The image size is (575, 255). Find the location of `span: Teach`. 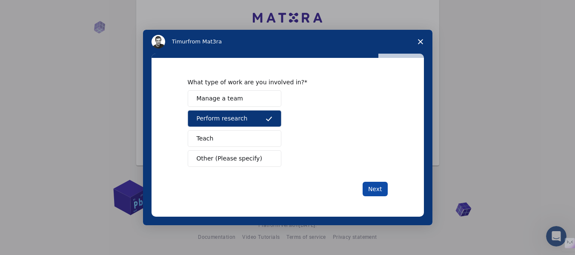

span: Teach is located at coordinates (205, 138).